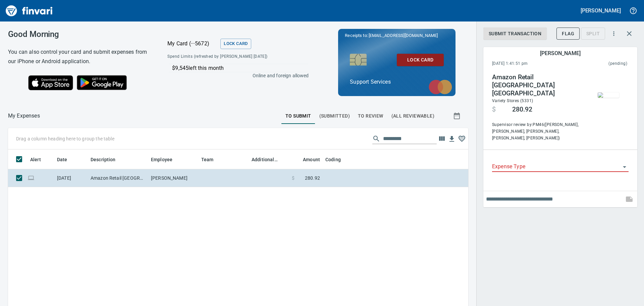  Describe the element at coordinates (593, 33) in the screenshot. I see `div: Transaction still pending, cannot split yet. It usually takes 2-3 days for a merchant to settle a...` at that location.